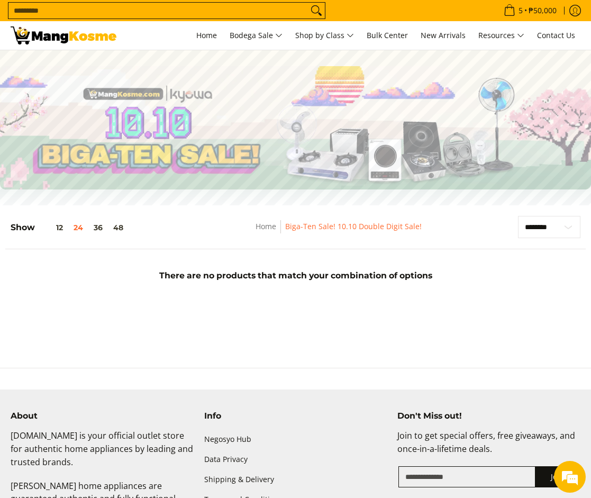 This screenshot has width=591, height=498. I want to click on a: Contact Us, so click(556, 35).